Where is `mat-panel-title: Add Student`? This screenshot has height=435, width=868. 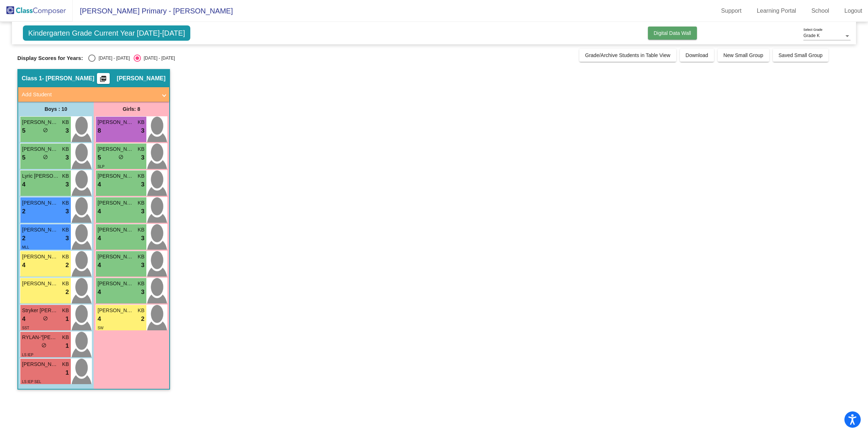
mat-panel-title: Add Student is located at coordinates (89, 94).